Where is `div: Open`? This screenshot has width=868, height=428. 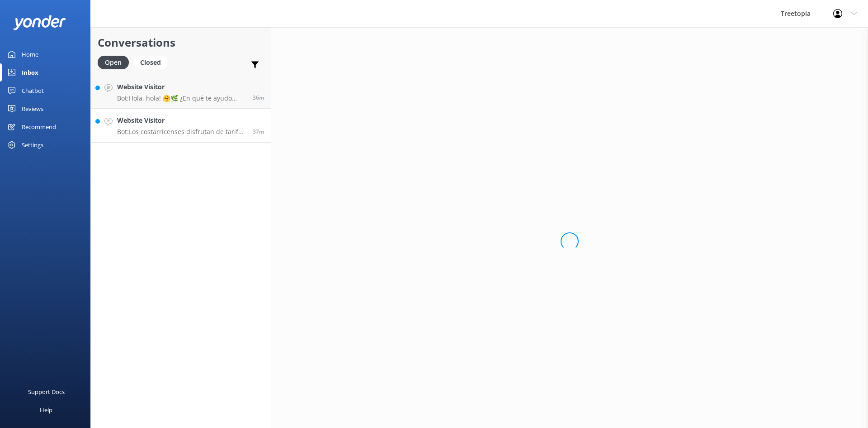
div: Open is located at coordinates (113, 63).